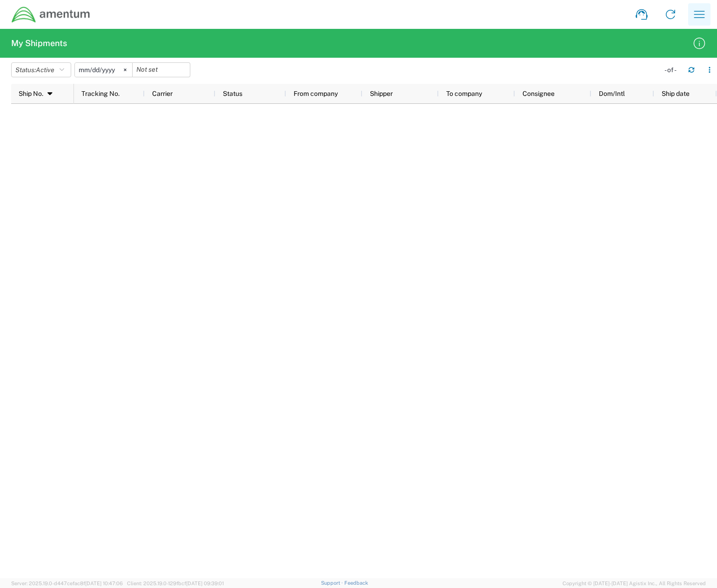 Image resolution: width=717 pixels, height=588 pixels. What do you see at coordinates (464, 93) in the screenshot?
I see `span: To company` at bounding box center [464, 93].